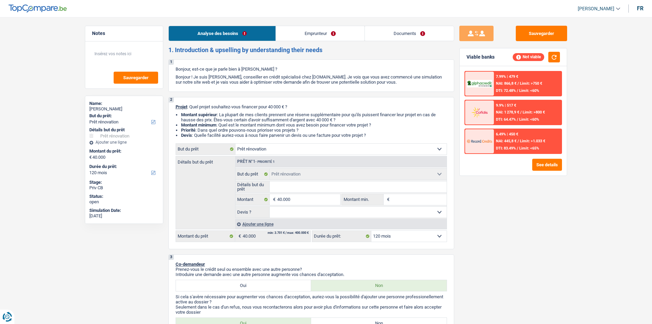  What do you see at coordinates (171, 100) in the screenshot?
I see `div: 2` at bounding box center [171, 100].